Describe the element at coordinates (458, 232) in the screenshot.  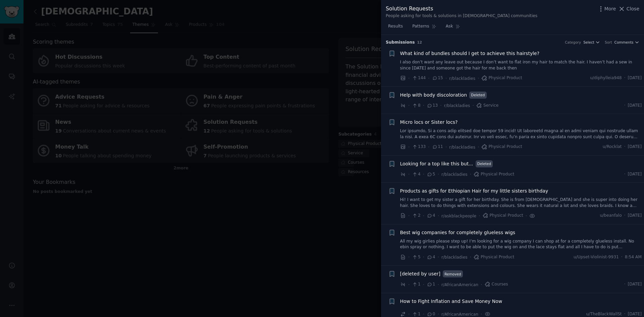
I see `a: Best wig companies for completely glueless wigs` at that location.